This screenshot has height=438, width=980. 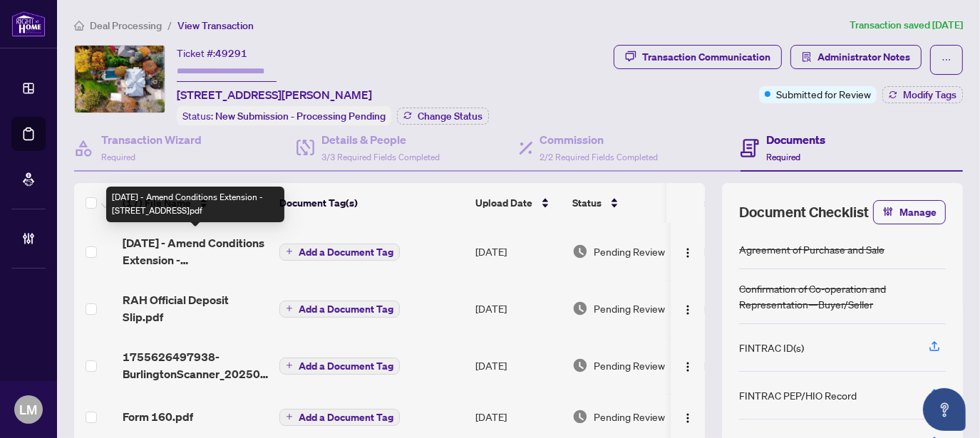 I want to click on button: Administrator Notes, so click(x=856, y=57).